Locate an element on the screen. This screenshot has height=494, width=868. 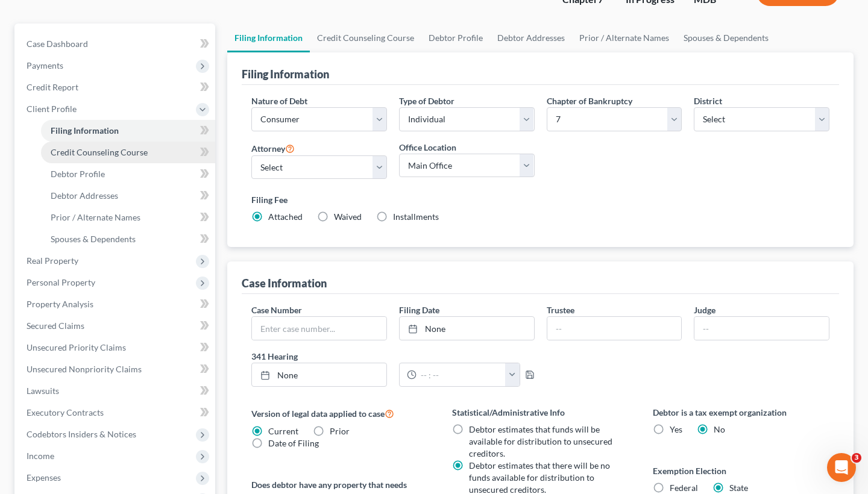
label: 341 Hearing is located at coordinates (393, 356).